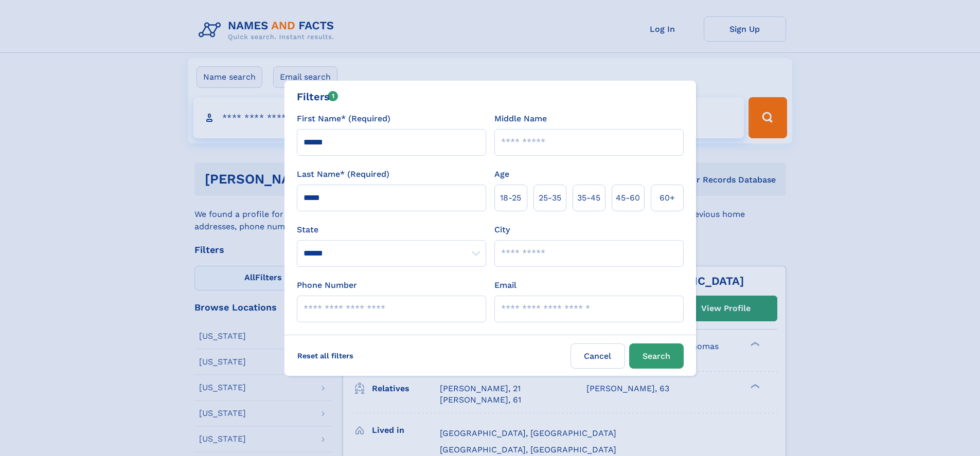 The image size is (980, 456). I want to click on span: 25‑35, so click(550, 198).